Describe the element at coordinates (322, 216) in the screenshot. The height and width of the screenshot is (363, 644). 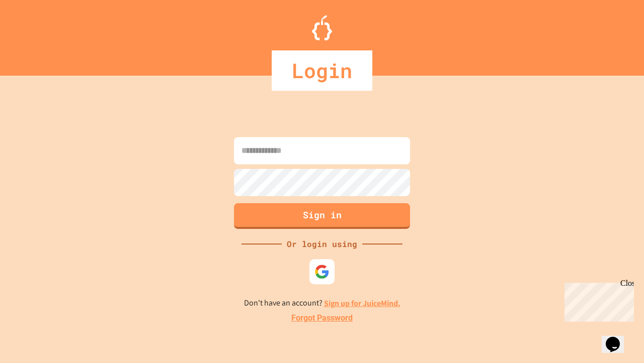
I see `button: Sign in` at that location.